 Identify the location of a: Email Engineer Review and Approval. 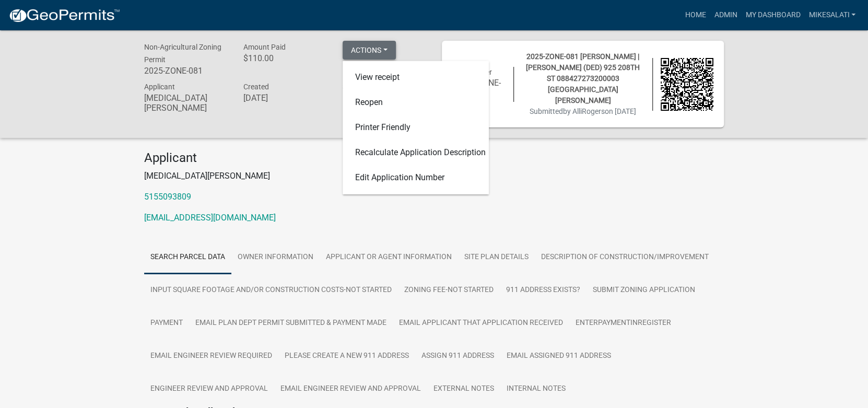
(350, 389).